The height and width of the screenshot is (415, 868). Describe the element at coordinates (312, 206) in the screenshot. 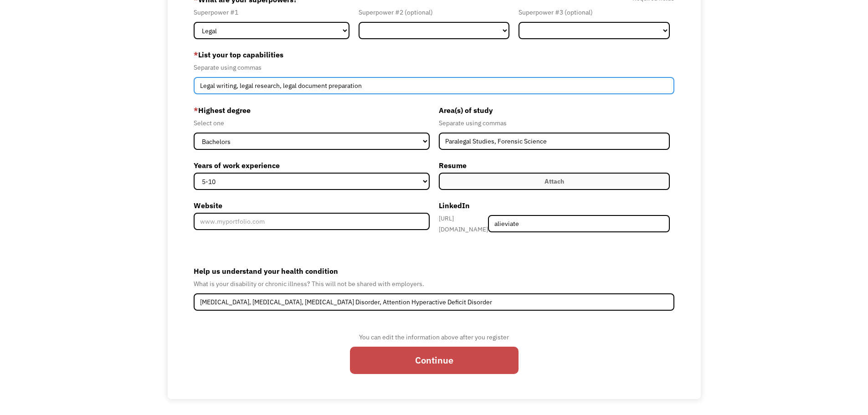

I see `label: Website` at that location.